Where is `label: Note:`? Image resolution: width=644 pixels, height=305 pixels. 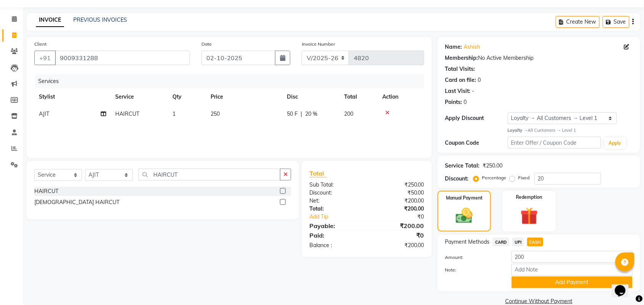 label: Note: is located at coordinates (473, 270).